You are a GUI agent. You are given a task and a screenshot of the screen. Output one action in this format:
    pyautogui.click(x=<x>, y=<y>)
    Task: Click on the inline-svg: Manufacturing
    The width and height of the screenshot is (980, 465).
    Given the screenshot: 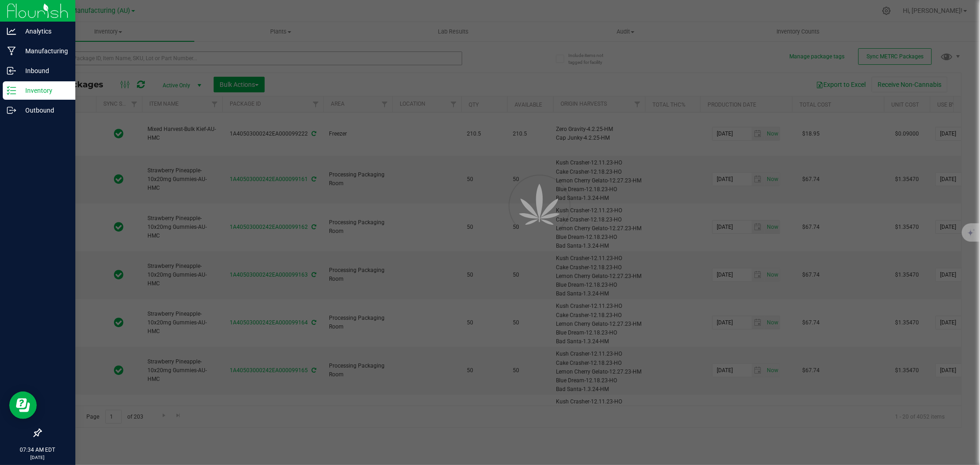 What is the action you would take?
    pyautogui.click(x=12, y=51)
    